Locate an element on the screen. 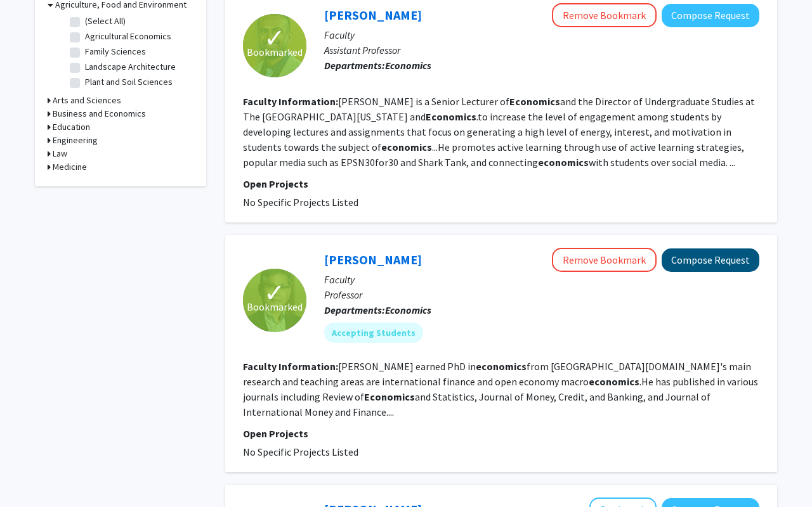  p: Professor is located at coordinates (542, 294).